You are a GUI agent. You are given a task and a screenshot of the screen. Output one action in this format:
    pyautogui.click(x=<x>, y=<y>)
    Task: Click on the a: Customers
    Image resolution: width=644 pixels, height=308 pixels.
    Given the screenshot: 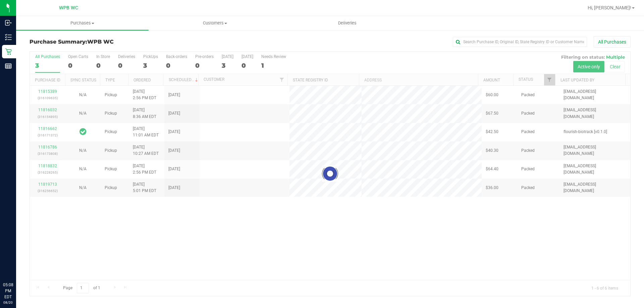 What is the action you would take?
    pyautogui.click(x=215, y=23)
    